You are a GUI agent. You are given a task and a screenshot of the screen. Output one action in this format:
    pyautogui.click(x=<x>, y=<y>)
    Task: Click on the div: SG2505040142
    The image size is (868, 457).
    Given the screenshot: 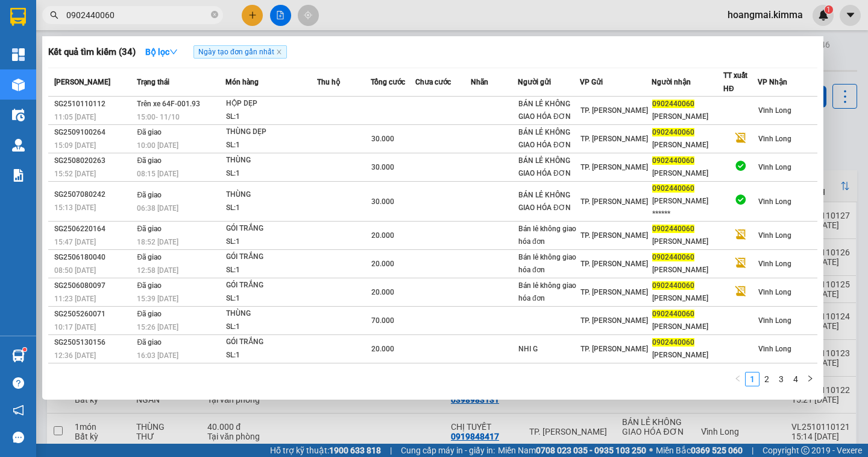 What is the action you would take?
    pyautogui.click(x=94, y=371)
    